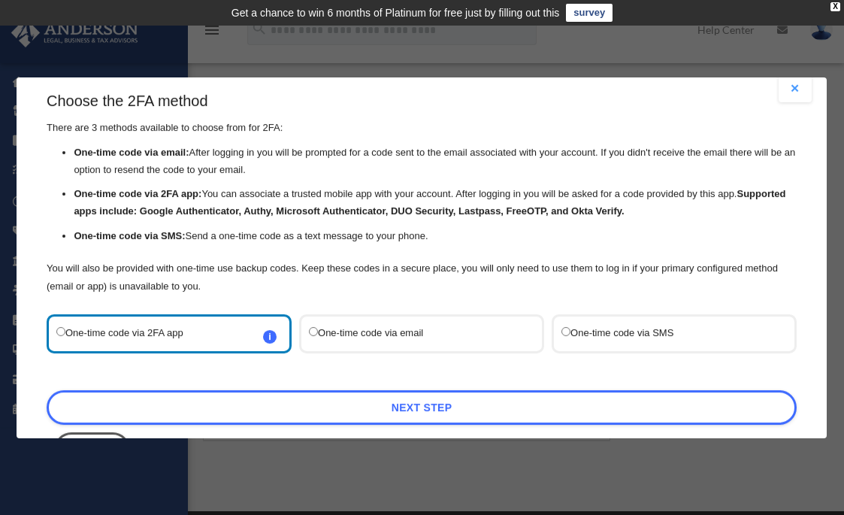 This screenshot has height=515, width=844. Describe the element at coordinates (414, 334) in the screenshot. I see `label: One-time code via email` at that location.